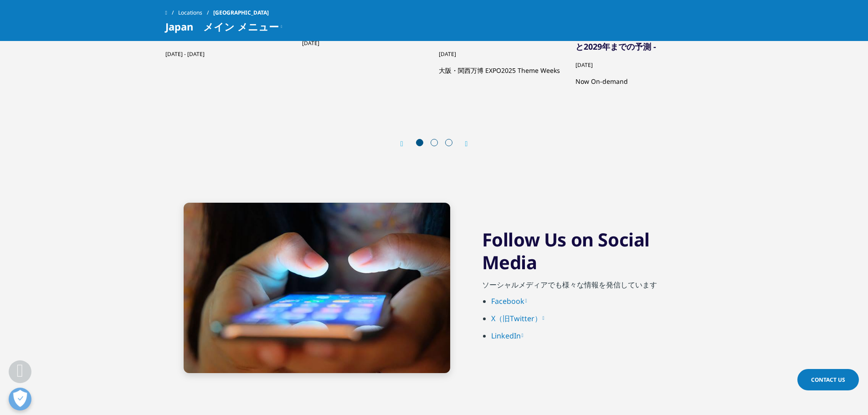  Describe the element at coordinates (509, 301) in the screenshot. I see `a: Facebook` at that location.